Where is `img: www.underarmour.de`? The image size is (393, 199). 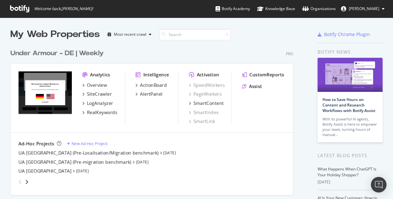
img: www.underarmour.de is located at coordinates (45, 93).